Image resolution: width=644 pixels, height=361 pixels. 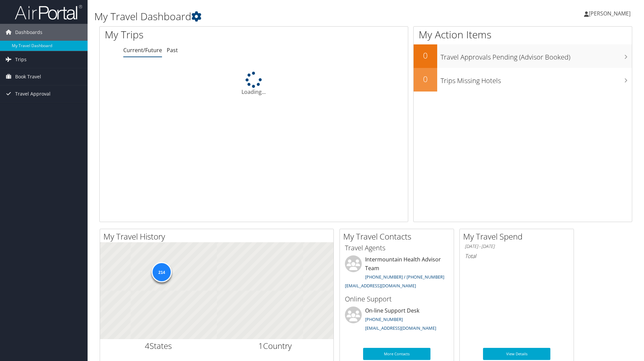 I want to click on span: Book Travel, so click(x=28, y=77).